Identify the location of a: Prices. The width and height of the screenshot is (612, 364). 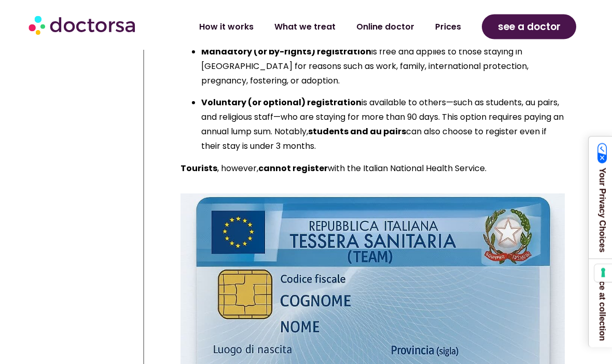
(448, 27).